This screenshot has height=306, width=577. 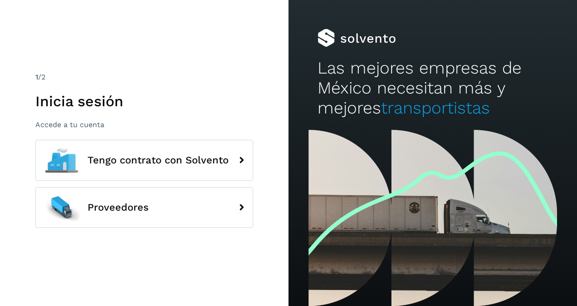 What do you see at coordinates (144, 160) in the screenshot?
I see `button: Tengo contrato con Solvento` at bounding box center [144, 160].